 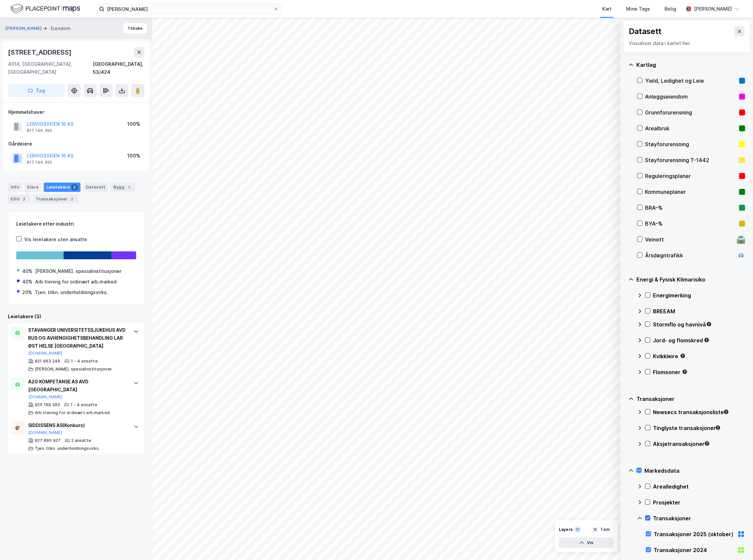 What do you see at coordinates (77, 224) in the screenshot?
I see `div: Leietakere etter industri` at bounding box center [77, 224].